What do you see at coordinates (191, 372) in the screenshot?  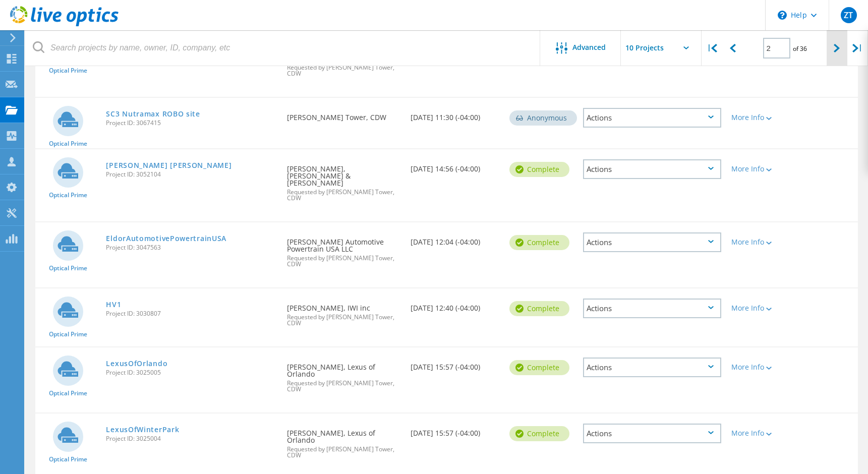 I see `span: Project ID: 3025005` at bounding box center [191, 372].